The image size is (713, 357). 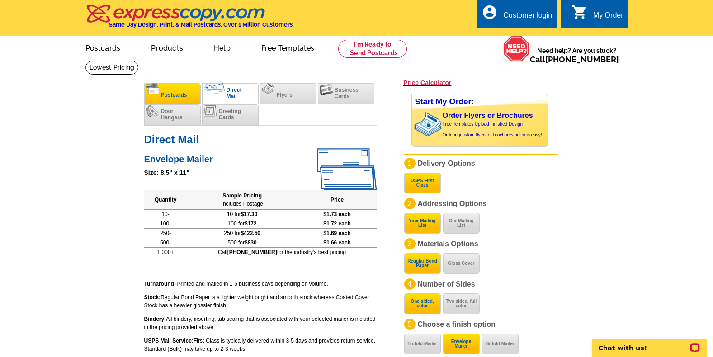 What do you see at coordinates (172, 114) in the screenshot?
I see `span: Door Hangers` at bounding box center [172, 114].